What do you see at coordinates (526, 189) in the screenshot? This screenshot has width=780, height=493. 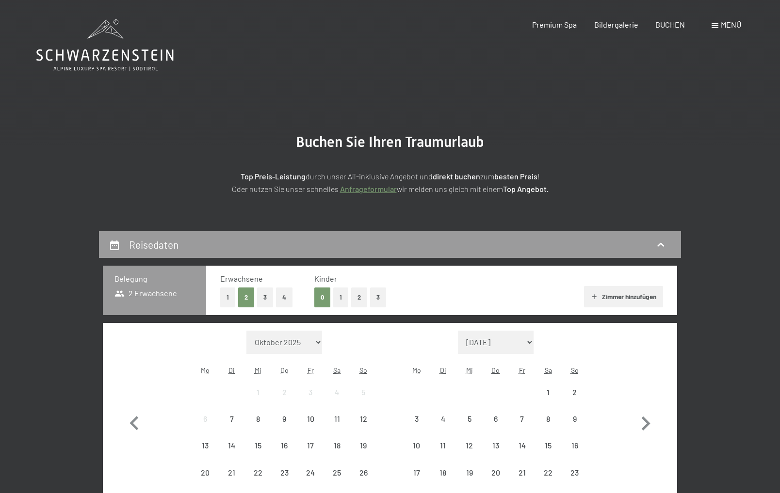 I see `strong: Top Angebot.` at bounding box center [526, 189].